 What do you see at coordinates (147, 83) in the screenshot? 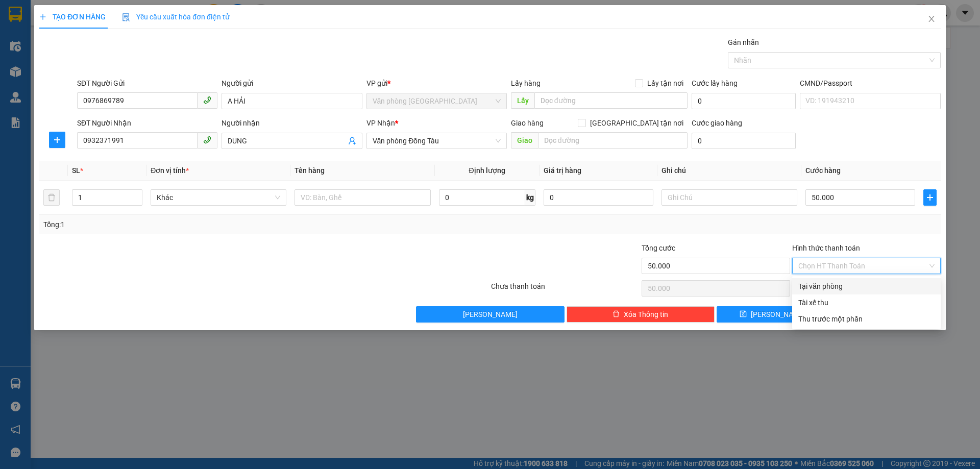
I see `div: SĐT Người Gửi` at bounding box center [147, 83].